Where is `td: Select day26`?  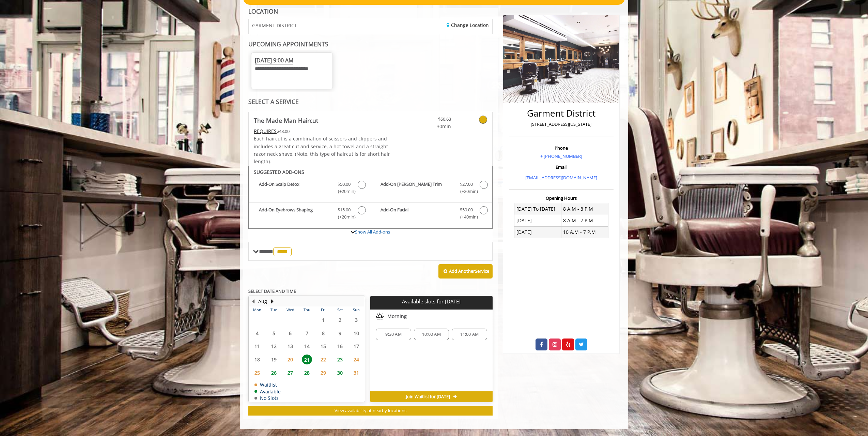
td: Select day26 is located at coordinates (274, 372).